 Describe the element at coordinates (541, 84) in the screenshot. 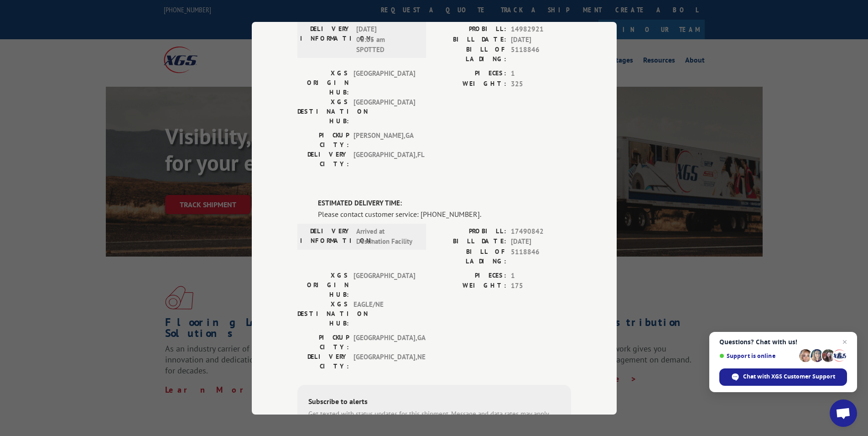

I see `span: 325` at that location.